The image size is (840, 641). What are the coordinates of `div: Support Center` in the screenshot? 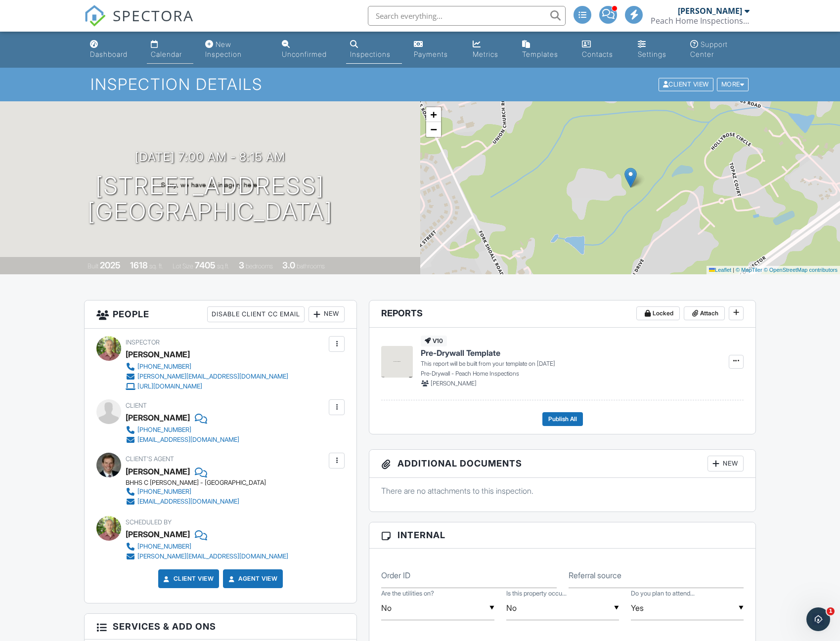 It's located at (709, 49).